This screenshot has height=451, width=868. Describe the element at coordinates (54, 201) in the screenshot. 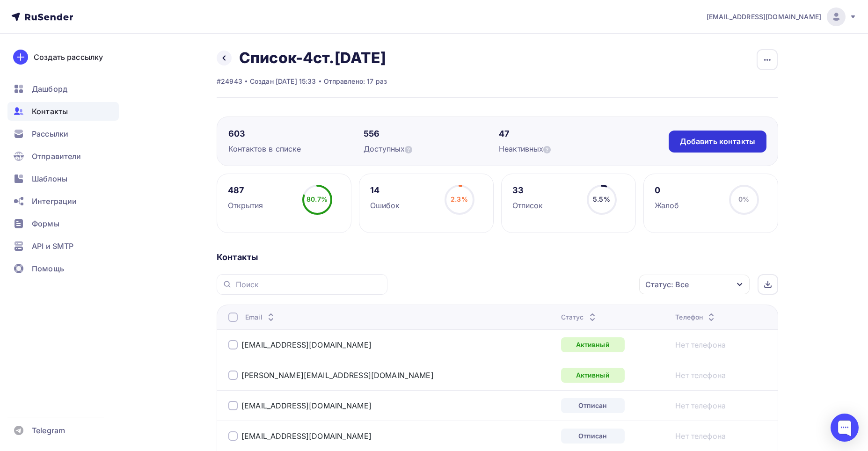

I see `span: Интеграции` at that location.